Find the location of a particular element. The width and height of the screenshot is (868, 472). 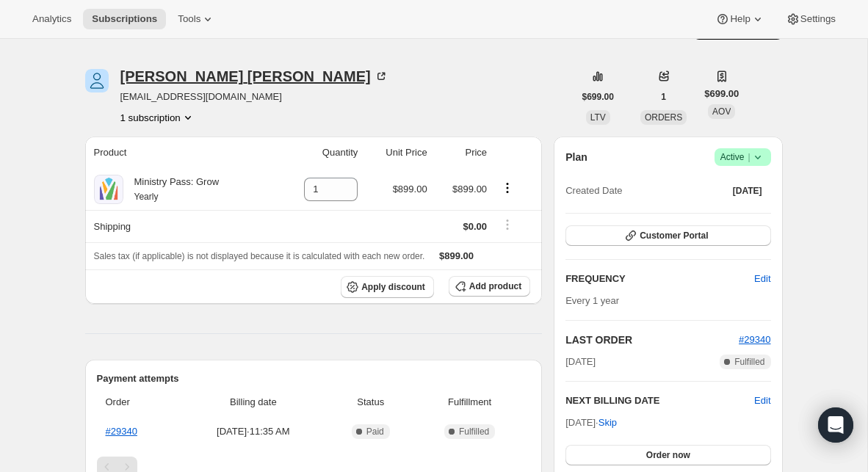

div: Ministry Pass: Grow is located at coordinates (171, 189).